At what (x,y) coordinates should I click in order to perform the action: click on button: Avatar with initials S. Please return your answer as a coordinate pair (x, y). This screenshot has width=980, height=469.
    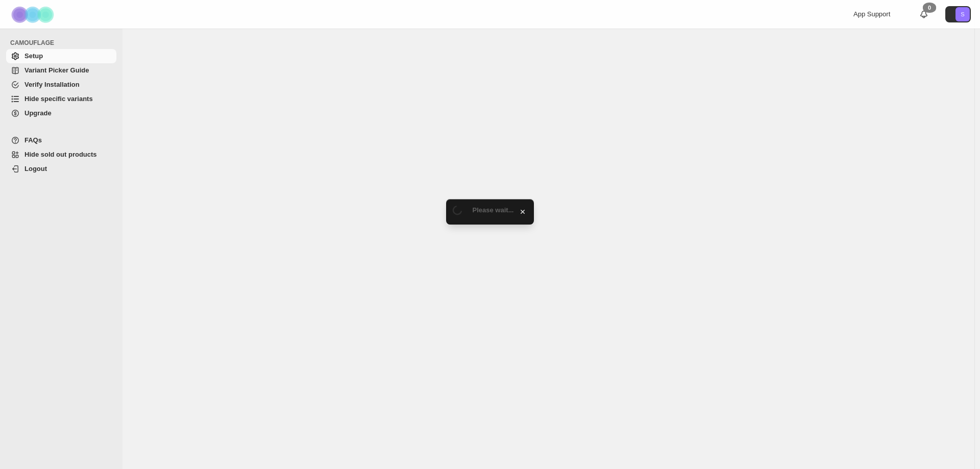
    Looking at the image, I should click on (958, 14).